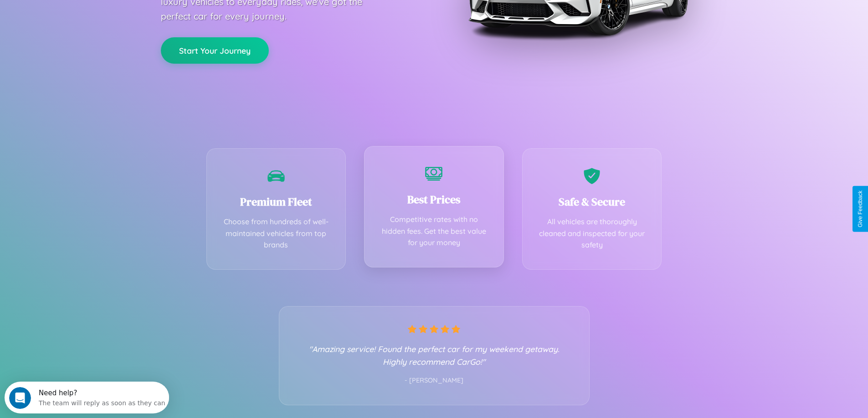 Image resolution: width=868 pixels, height=418 pixels. What do you see at coordinates (434, 355) in the screenshot?
I see `p: "Amazing service! Found the perfect car for my weekend getaway. Highly recommend CarGo!"` at bounding box center [434, 355].